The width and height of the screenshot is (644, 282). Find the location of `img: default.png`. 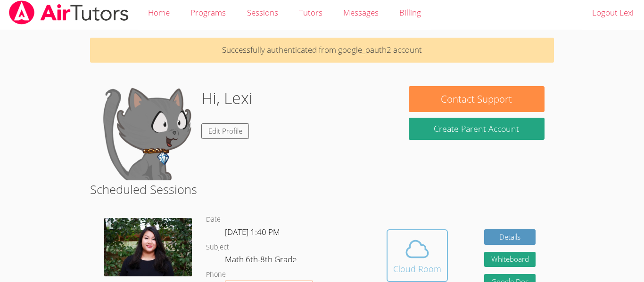

img: default.png is located at coordinates (147, 133).